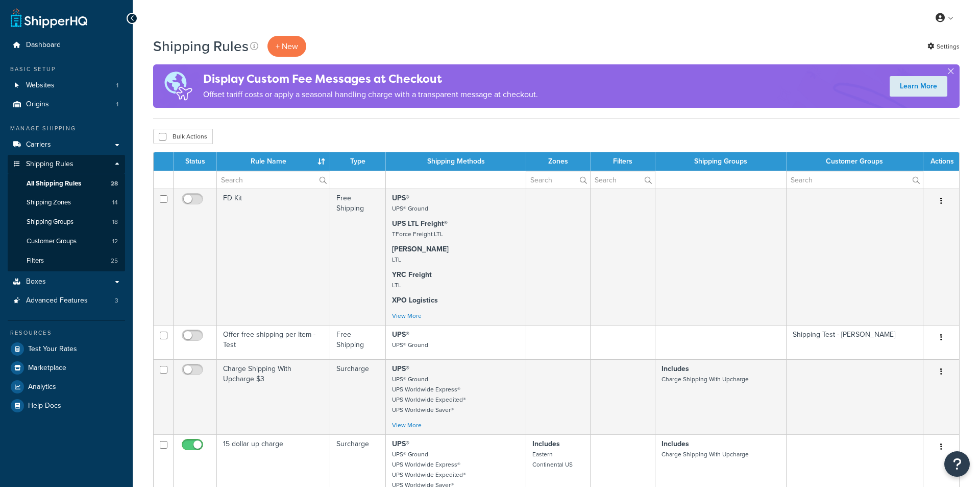 This screenshot has height=487, width=980. Describe the element at coordinates (178, 86) in the screenshot. I see `img: duties-banner-06bc72dcb5fe05cb3f9472aba00be2ae8eb53ab6f0d8bb03d382ba314ac3c341.png` at that location.